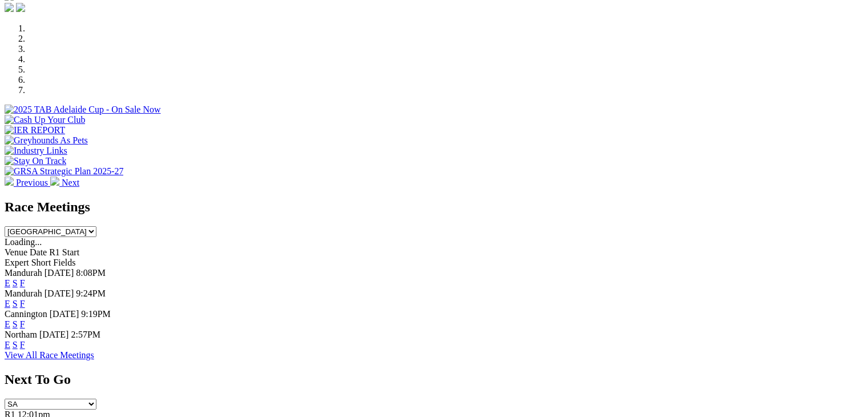 This screenshot has width=868, height=417. Describe the element at coordinates (55, 181) in the screenshot. I see `img: chevron-right-pager-white.svg` at that location.